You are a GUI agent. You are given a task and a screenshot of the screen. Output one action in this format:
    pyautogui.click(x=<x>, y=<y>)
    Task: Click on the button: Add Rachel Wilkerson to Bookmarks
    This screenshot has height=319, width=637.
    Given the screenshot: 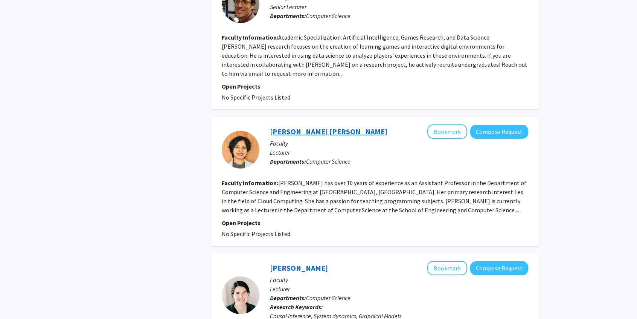 What is the action you would take?
    pyautogui.click(x=447, y=268)
    